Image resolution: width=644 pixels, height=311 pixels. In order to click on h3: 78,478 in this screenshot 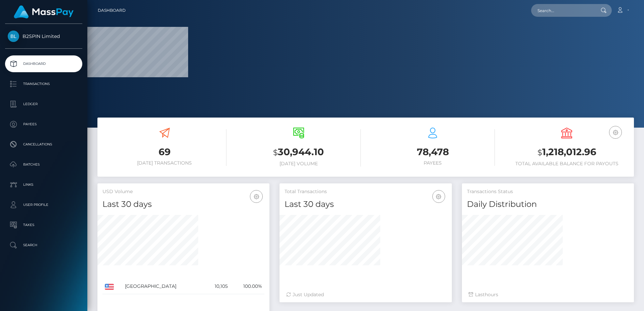, I will do `click(433, 152)`.